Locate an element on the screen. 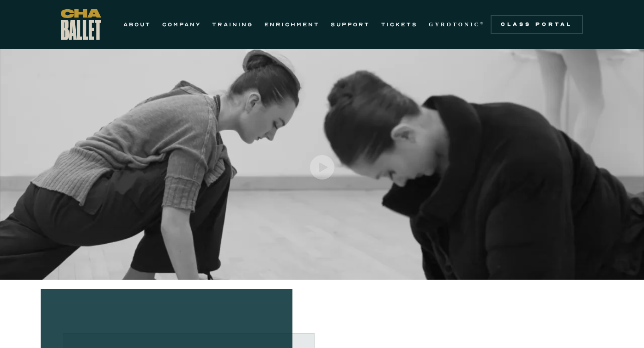 This screenshot has width=644, height=348. a: TICKETS is located at coordinates (399, 25).